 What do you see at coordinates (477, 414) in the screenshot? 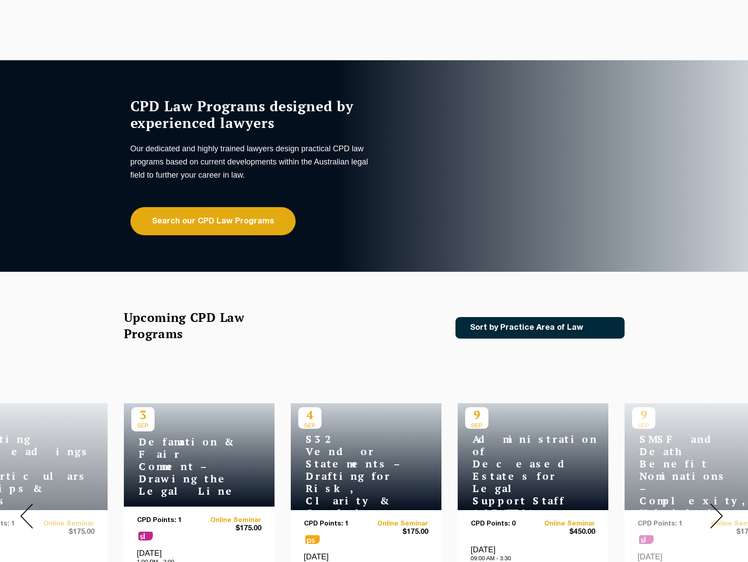
I see `p: 9` at bounding box center [477, 414].